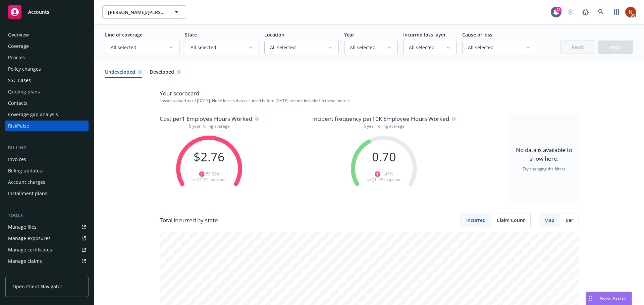  Describe the element at coordinates (24, 273) in the screenshot. I see `div: Manage BORs` at that location.